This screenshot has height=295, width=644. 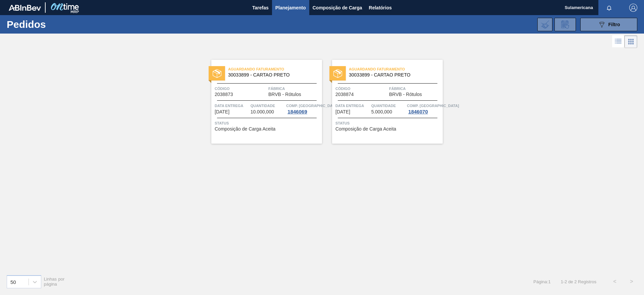 What do you see at coordinates (337, 8) in the screenshot?
I see `span: Composição de Carga` at bounding box center [337, 8].